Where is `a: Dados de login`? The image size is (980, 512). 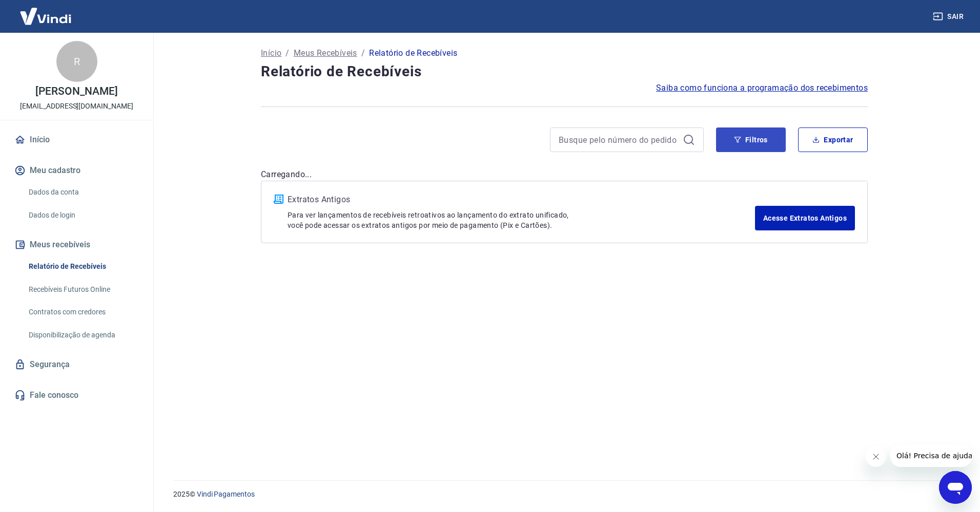 a: Dados de login is located at coordinates (82, 215).